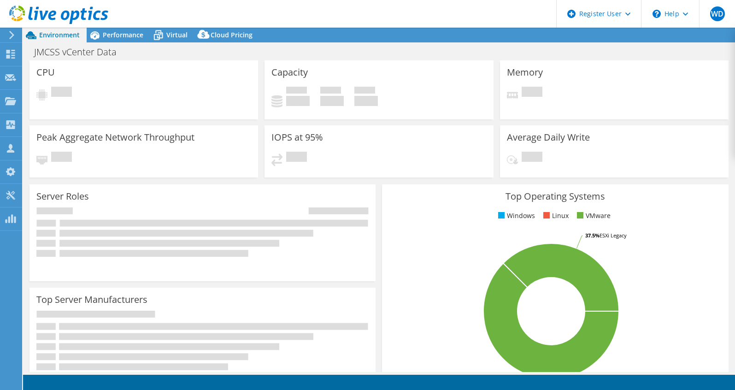 The width and height of the screenshot is (735, 390). I want to click on h3: Average Daily Write, so click(548, 137).